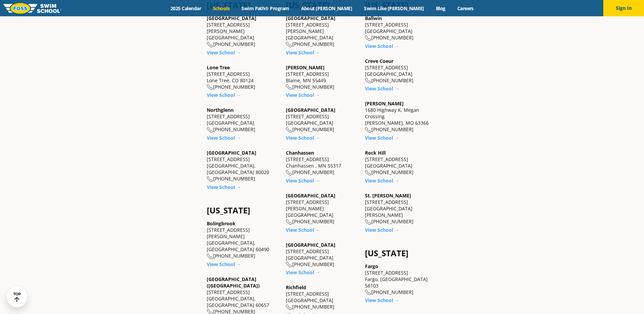 This screenshot has height=314, width=644. I want to click on a: Schools, so click(222, 8).